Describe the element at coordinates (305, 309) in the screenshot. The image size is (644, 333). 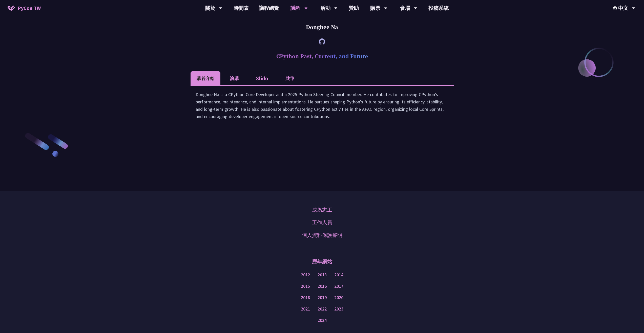
I see `a: 2021` at that location.